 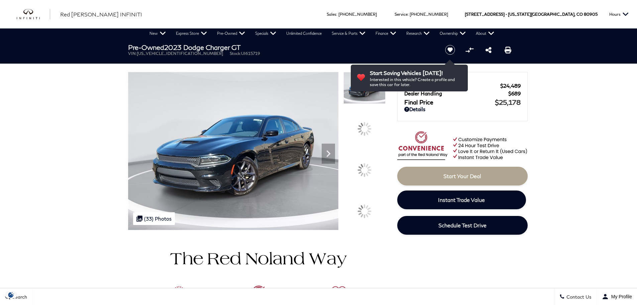 I want to click on span: $689, so click(x=514, y=93).